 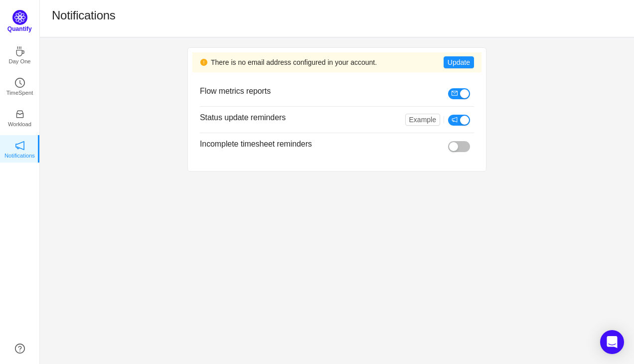 I want to click on i: icon: mail, so click(x=455, y=93).